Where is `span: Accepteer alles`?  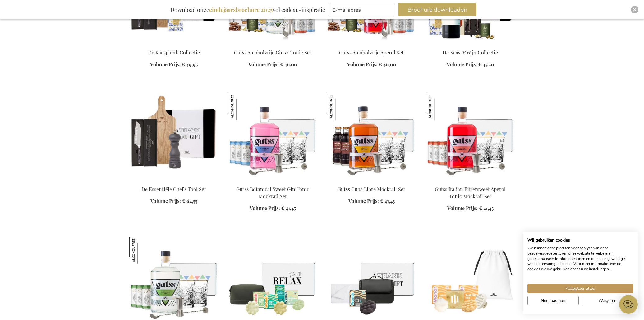 span: Accepteer alles is located at coordinates (580, 288).